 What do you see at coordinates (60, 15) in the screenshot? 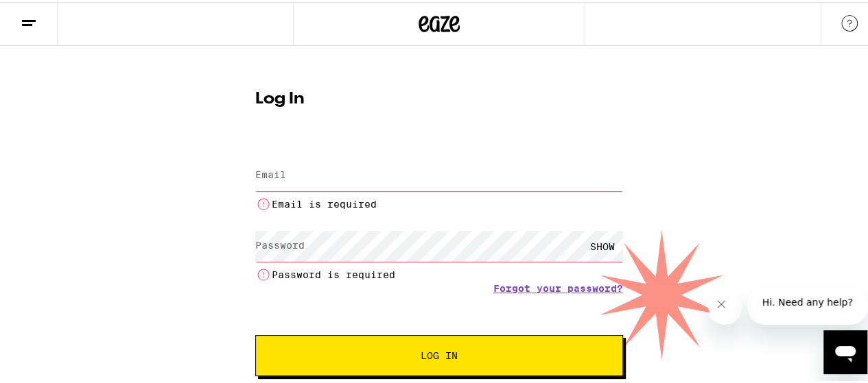
I see `span: Hi. Need any help?` at bounding box center [60, 15].